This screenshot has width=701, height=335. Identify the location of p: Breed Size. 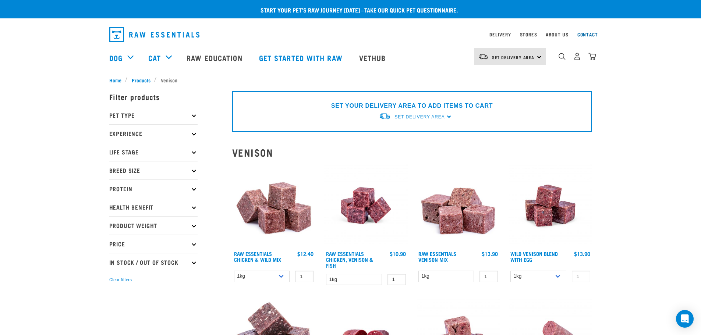
(153, 170).